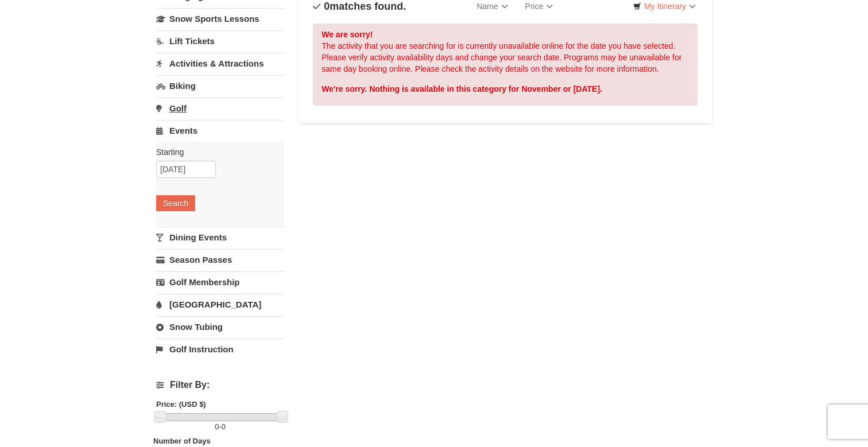 The image size is (868, 447). I want to click on a: Lift Tickets, so click(219, 41).